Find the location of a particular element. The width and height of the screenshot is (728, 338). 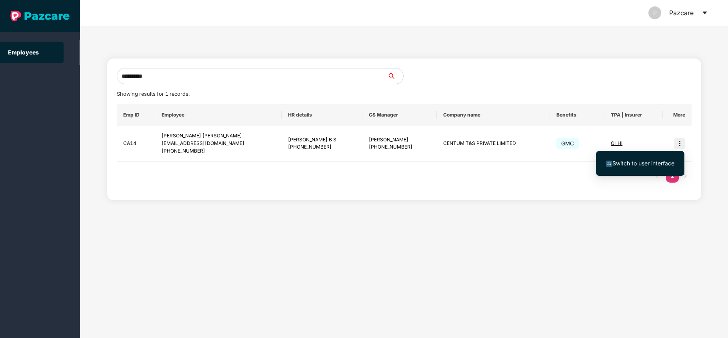

li: Next Page is located at coordinates (685, 176).